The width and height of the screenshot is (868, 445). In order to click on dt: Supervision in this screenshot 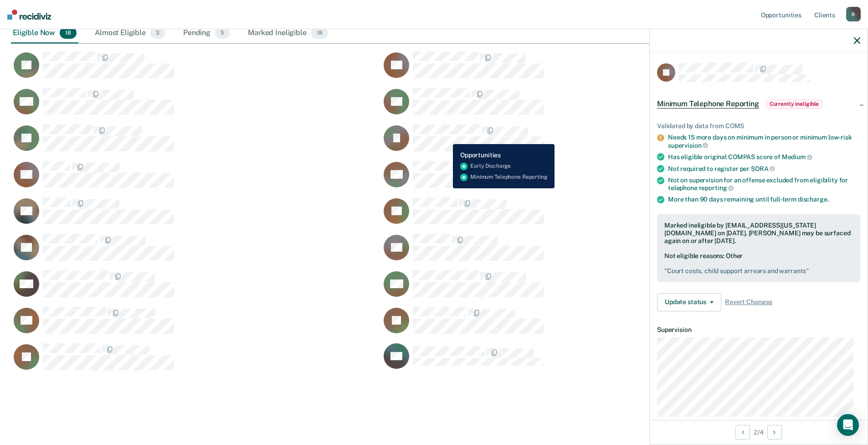, I will do `click(759, 330)`.